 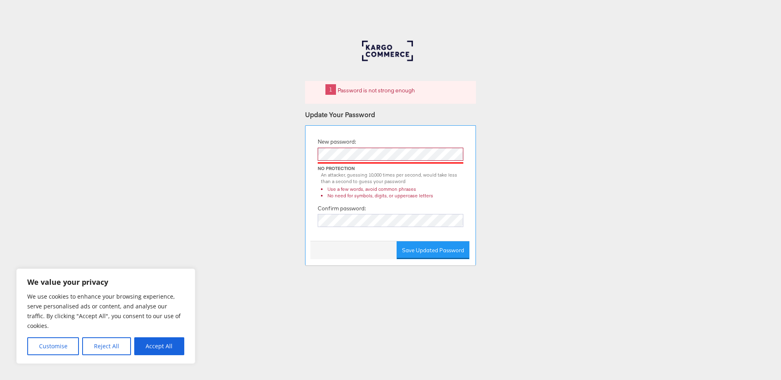 I want to click on li: Use a few words, avoid common phrases, so click(x=392, y=189).